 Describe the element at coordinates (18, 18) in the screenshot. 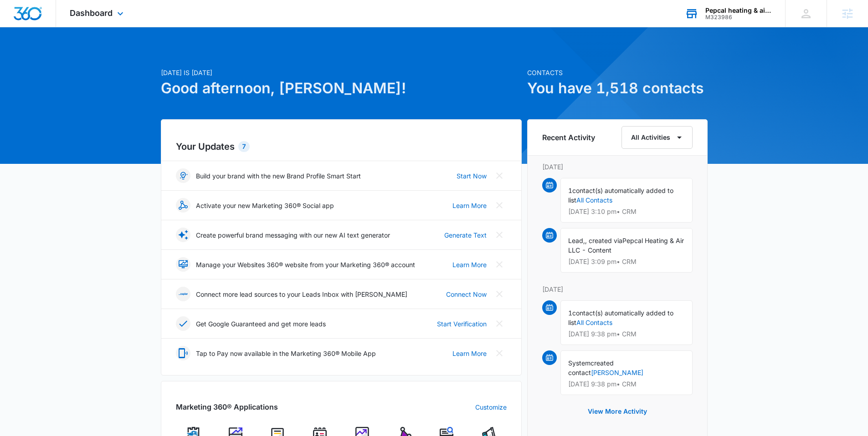

I see `img: logo_orange.svg` at that location.